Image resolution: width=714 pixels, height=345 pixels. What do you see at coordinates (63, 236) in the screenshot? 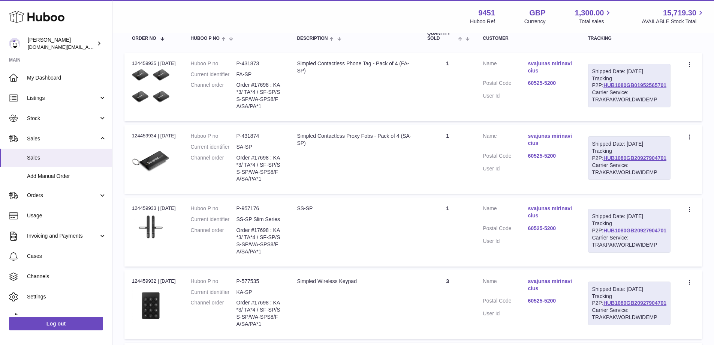
I see `span: Invoicing and Payments` at bounding box center [63, 236].